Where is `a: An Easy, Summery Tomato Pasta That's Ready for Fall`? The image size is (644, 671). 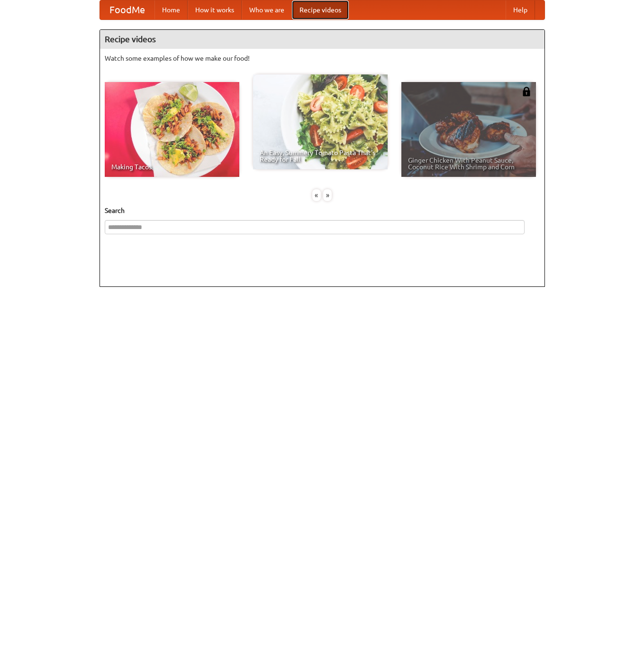
a: An Easy, Summery Tomato Pasta That's Ready for Fall is located at coordinates (321, 122).